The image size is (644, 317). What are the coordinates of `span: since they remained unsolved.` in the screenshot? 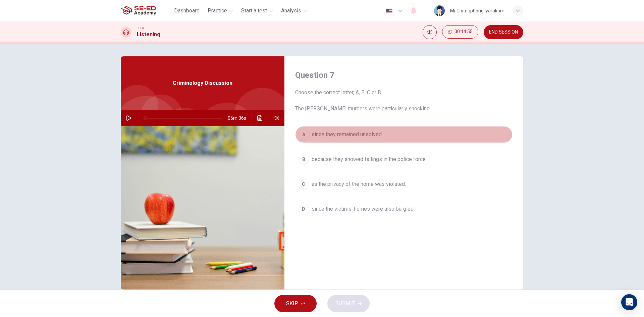 It's located at (347, 135).